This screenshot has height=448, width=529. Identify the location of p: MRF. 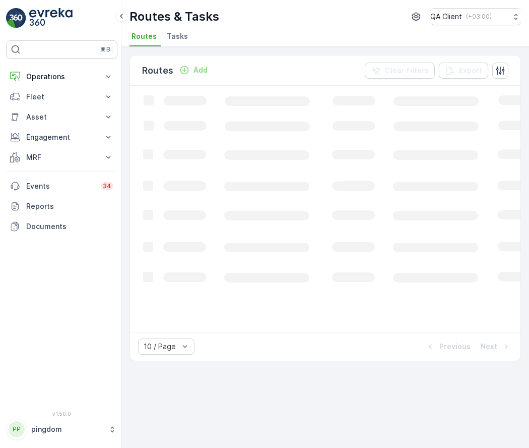
(62, 157).